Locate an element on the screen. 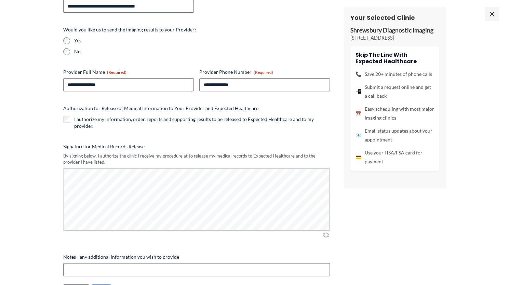 Image resolution: width=509 pixels, height=285 pixels. legend: Authorization for Release of Medical Information to Your Provider and Expected Healthcare is located at coordinates (161, 108).